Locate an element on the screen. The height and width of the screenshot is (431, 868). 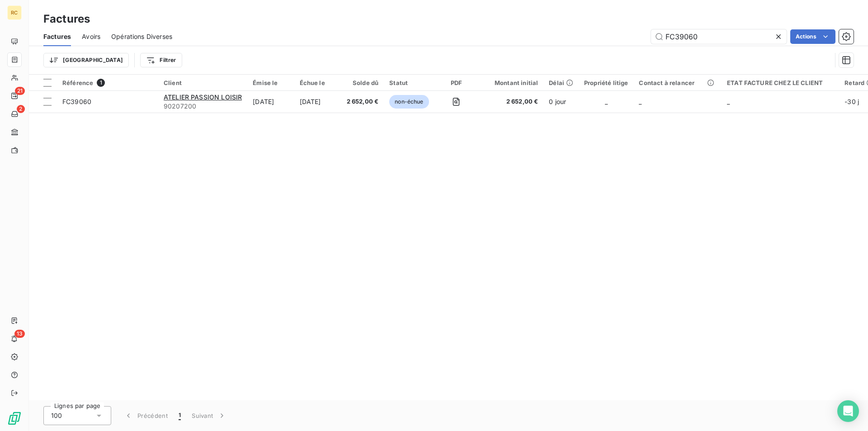
div: Délai is located at coordinates (561, 83).